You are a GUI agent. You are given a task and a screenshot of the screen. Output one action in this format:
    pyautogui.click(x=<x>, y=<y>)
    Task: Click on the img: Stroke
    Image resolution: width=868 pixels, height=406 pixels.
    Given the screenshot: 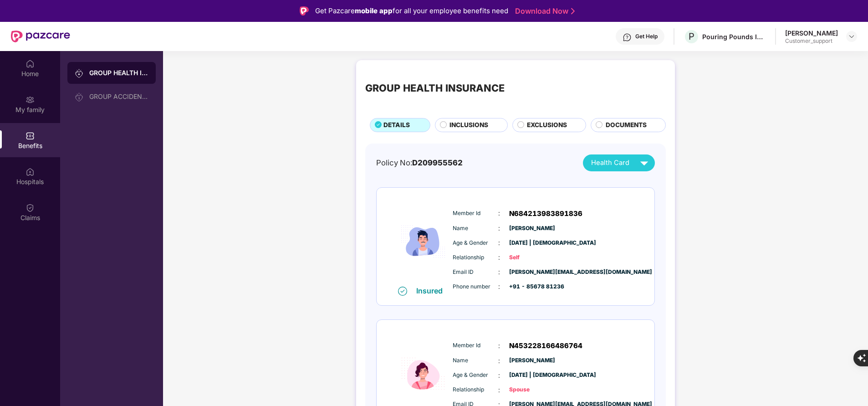 What is the action you would take?
    pyautogui.click(x=573, y=11)
    